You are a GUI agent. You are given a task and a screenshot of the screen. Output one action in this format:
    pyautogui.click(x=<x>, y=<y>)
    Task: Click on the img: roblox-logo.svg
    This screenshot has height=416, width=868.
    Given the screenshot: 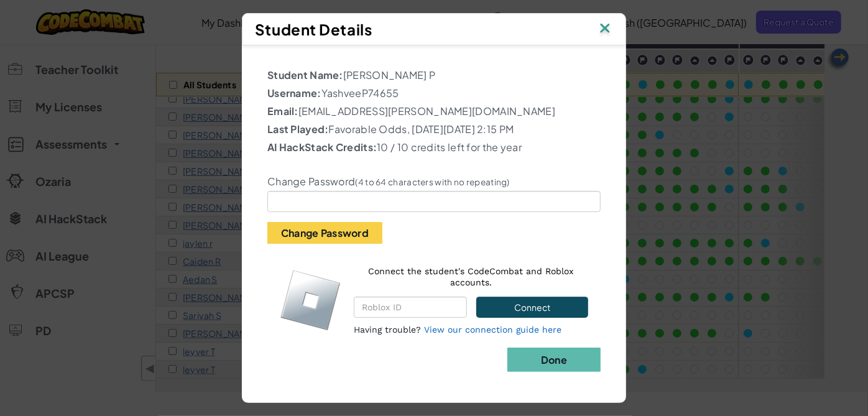 What is the action you would take?
    pyautogui.click(x=310, y=300)
    